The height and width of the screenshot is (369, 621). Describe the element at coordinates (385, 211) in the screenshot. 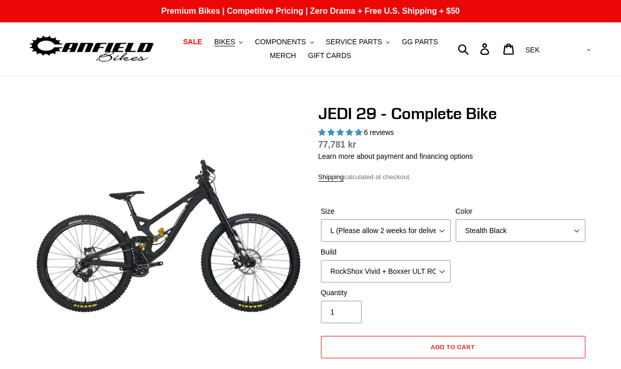

I see `label: Size` at that location.